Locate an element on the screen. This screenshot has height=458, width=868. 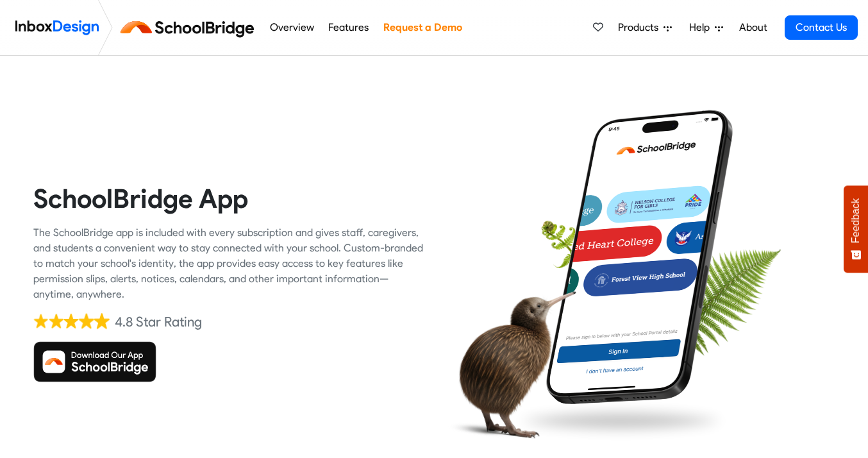
img: kiwi_bird.png is located at coordinates (510, 363).